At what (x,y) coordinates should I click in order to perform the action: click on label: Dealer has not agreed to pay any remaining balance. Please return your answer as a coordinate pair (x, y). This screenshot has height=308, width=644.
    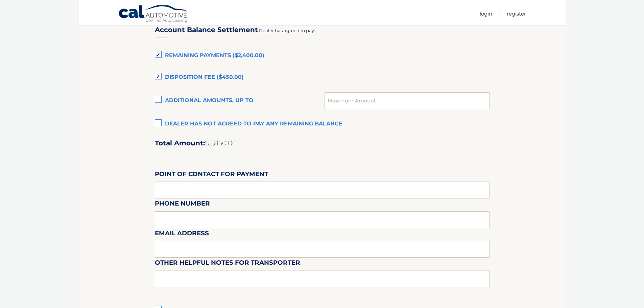
    Looking at the image, I should click on (322, 124).